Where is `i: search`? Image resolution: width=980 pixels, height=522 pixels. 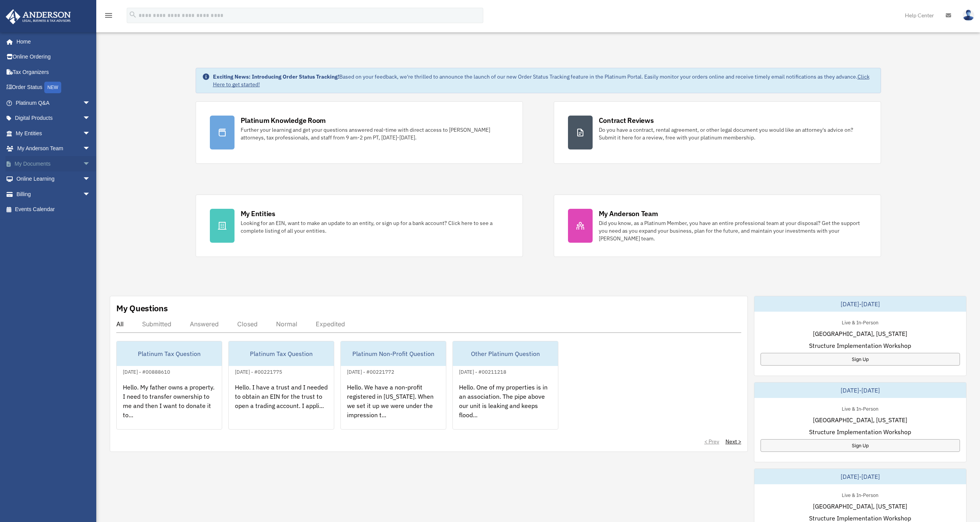
i: search is located at coordinates (133, 15).